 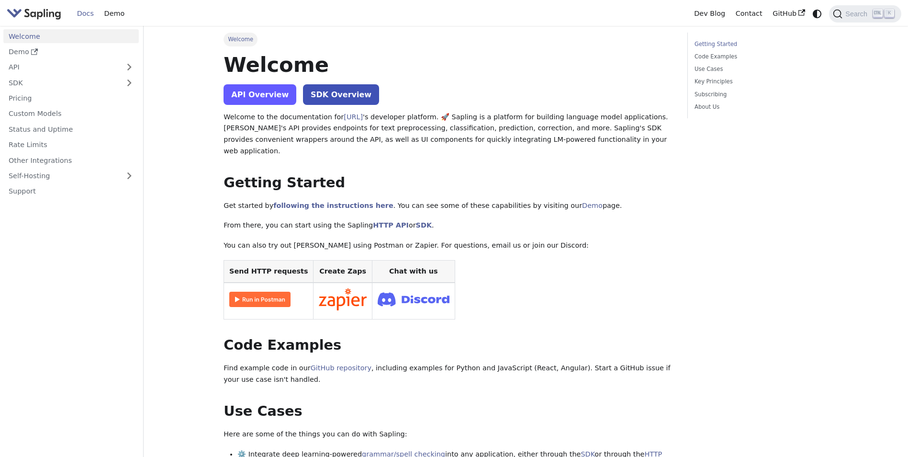 What do you see at coordinates (71, 191) in the screenshot?
I see `a: Support` at bounding box center [71, 191].